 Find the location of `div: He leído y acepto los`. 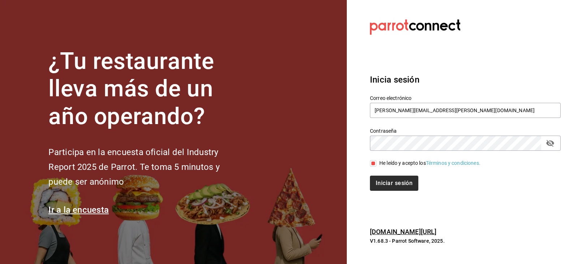

div: He leído y acepto los is located at coordinates (430, 163).